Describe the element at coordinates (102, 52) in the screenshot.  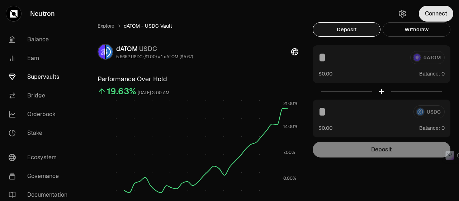
I see `img: dATOM Logo` at that location.